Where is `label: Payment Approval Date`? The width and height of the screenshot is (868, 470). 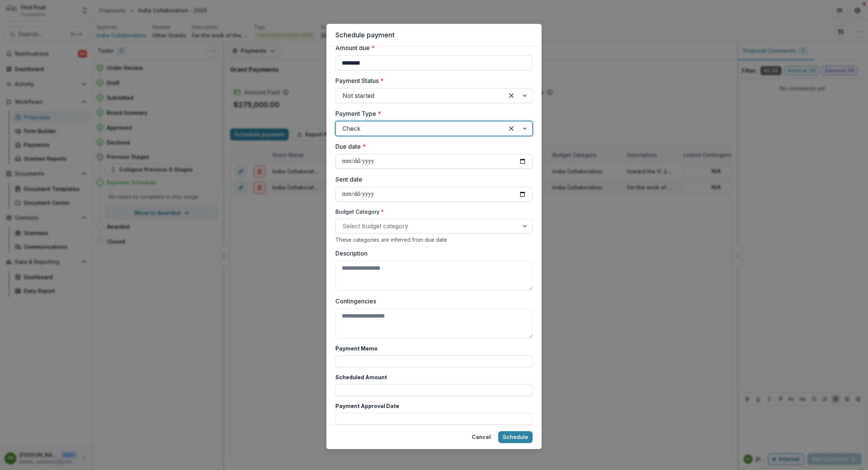
label: Payment Approval Date is located at coordinates (432, 406).